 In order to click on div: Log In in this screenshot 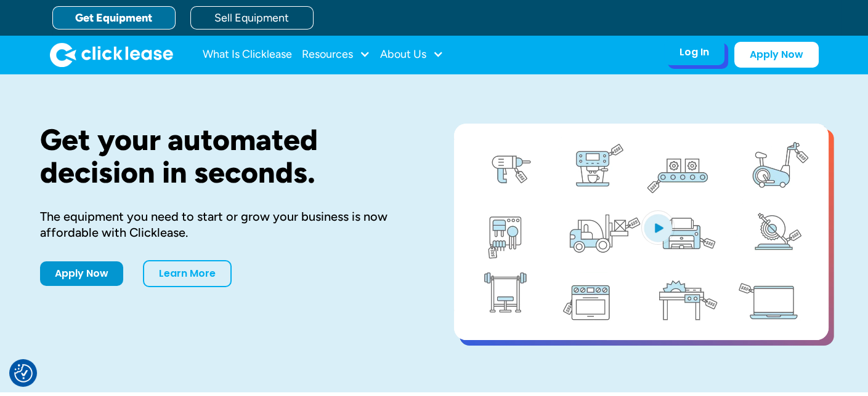, I will do `click(694, 52)`.